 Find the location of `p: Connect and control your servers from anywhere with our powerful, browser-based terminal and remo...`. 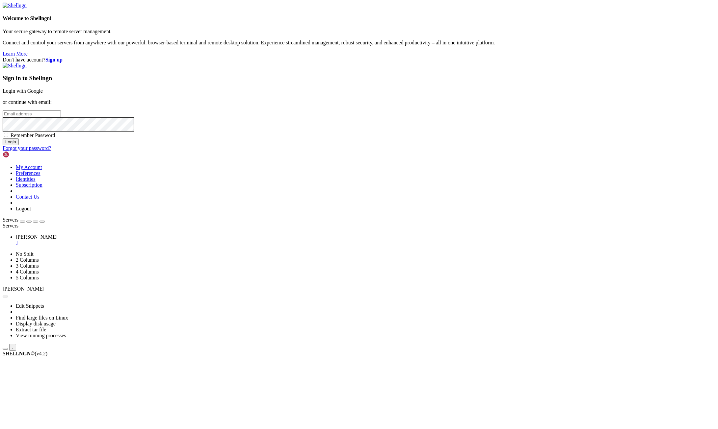

p: Connect and control your servers from anywhere with our powerful, browser-based terminal and remo... is located at coordinates (359, 43).